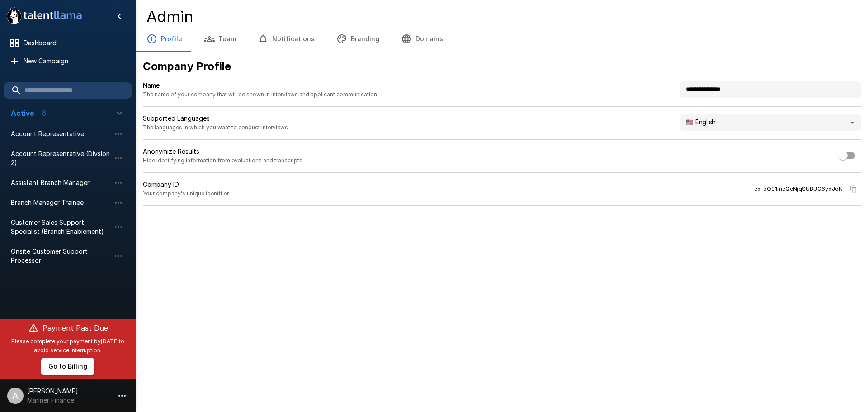  I want to click on p: Name, so click(260, 86).